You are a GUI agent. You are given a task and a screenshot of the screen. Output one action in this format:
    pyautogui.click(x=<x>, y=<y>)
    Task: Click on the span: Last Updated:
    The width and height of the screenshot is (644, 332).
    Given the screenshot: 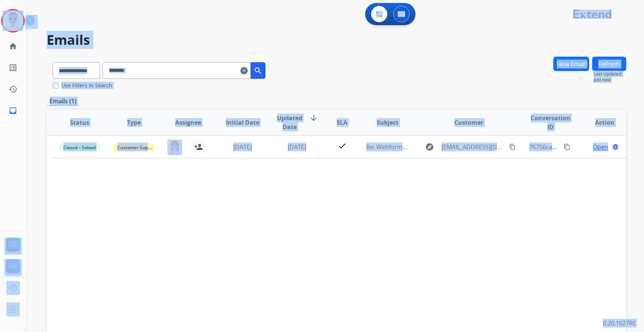 What is the action you would take?
    pyautogui.click(x=610, y=74)
    